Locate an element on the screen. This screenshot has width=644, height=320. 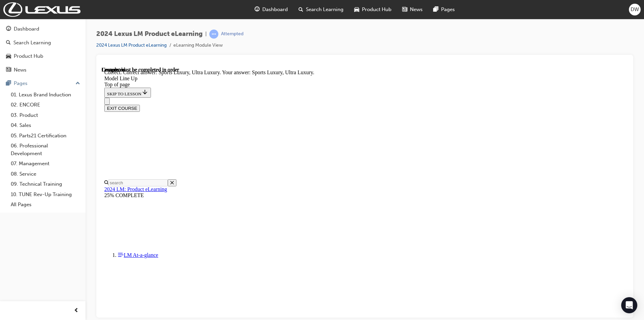
li: eLearning Module View is located at coordinates (198, 45).